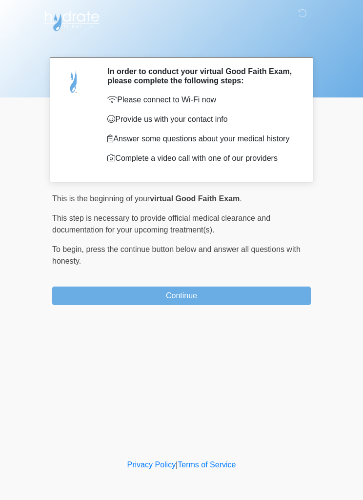  I want to click on p: Provide us with your contact info, so click(201, 119).